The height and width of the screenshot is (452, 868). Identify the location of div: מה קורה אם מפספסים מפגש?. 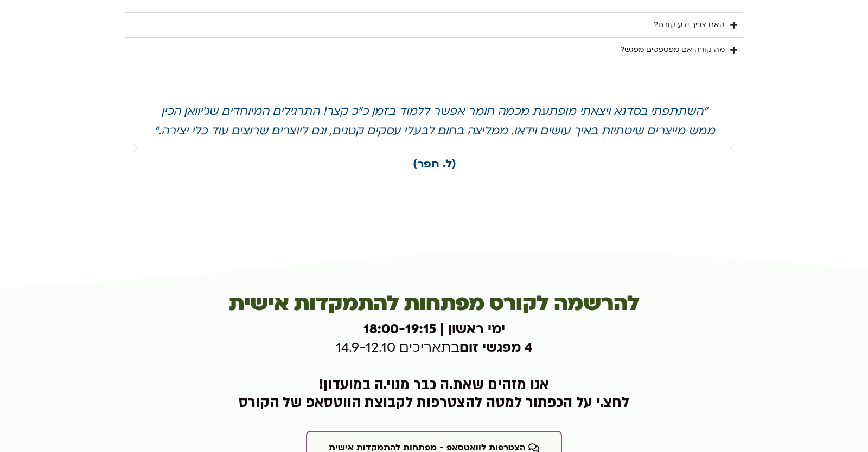
(672, 50).